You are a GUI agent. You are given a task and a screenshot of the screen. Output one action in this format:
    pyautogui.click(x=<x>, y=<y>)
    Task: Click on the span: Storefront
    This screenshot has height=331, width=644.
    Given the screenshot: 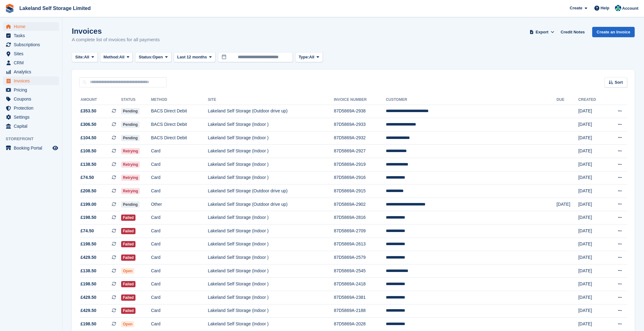 What is the action you would take?
    pyautogui.click(x=34, y=139)
    